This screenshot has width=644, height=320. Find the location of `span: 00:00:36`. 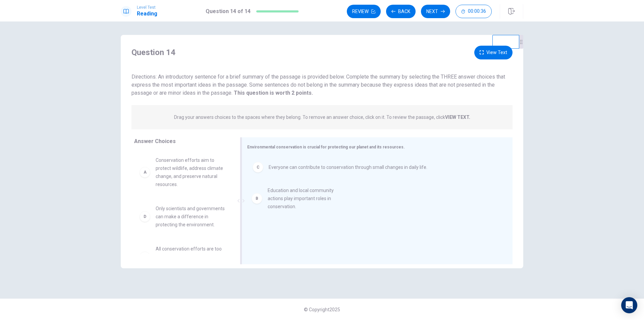

span: 00:00:36 is located at coordinates (477, 12).